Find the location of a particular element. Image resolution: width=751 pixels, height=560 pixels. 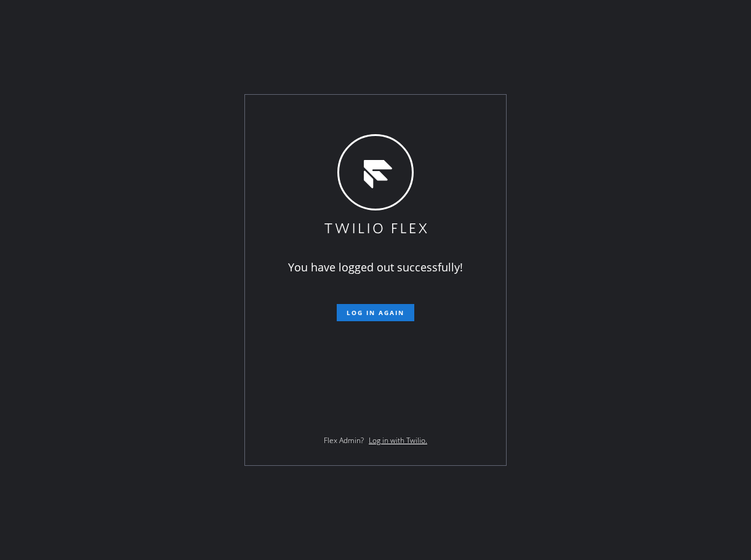

button: Log in again is located at coordinates (376, 313).